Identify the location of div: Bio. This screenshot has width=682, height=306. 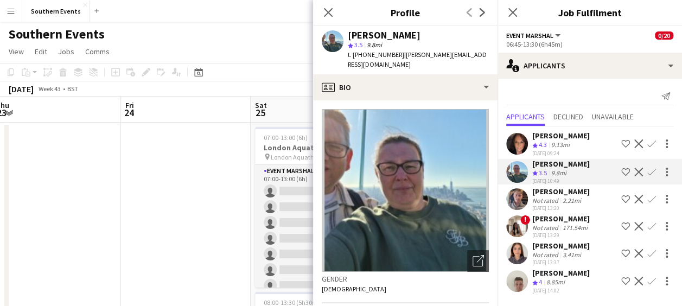
(405, 87).